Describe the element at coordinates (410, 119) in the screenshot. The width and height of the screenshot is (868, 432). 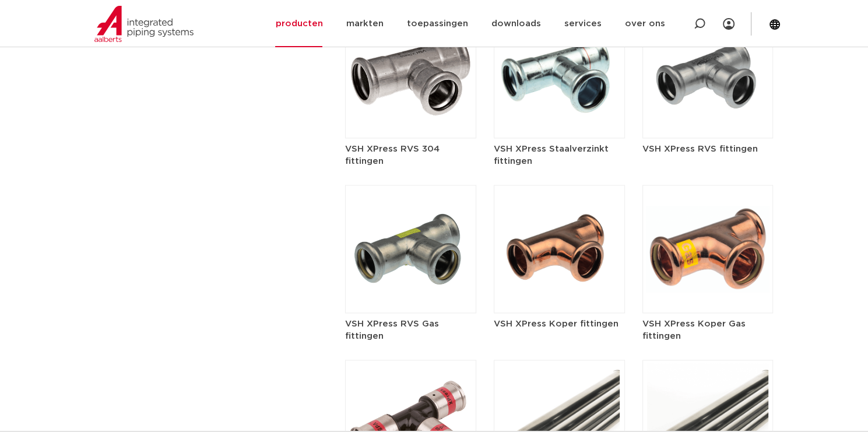
I see `a: VSH XPress RVS 304 fittingen` at that location.